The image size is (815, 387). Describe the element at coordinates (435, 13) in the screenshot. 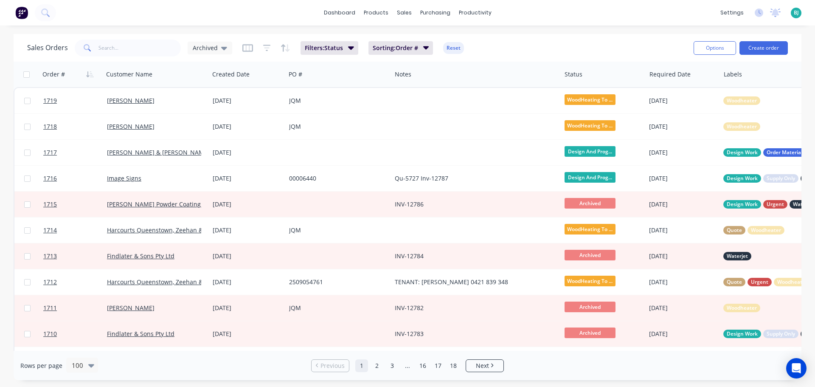

I see `div: purchasing` at that location.